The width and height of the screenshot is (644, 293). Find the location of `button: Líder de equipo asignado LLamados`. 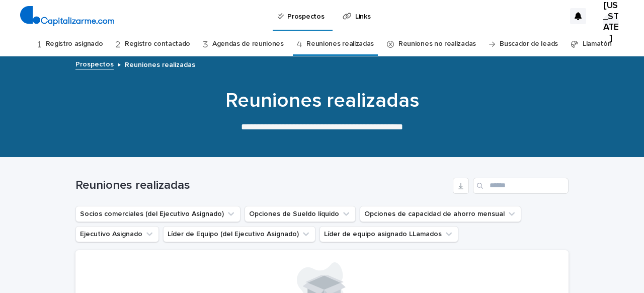

button: Líder de equipo asignado LLamados is located at coordinates (389, 234).